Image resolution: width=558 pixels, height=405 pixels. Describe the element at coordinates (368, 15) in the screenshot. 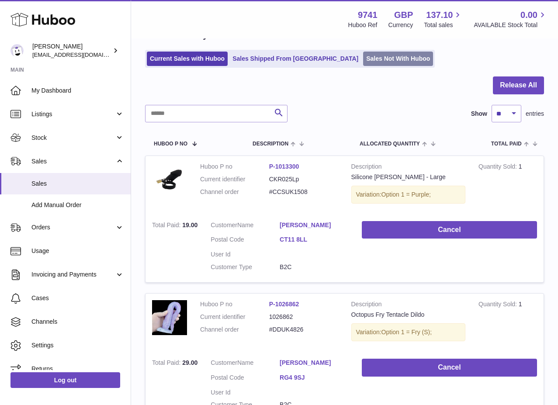

I see `strong: 9741` at that location.